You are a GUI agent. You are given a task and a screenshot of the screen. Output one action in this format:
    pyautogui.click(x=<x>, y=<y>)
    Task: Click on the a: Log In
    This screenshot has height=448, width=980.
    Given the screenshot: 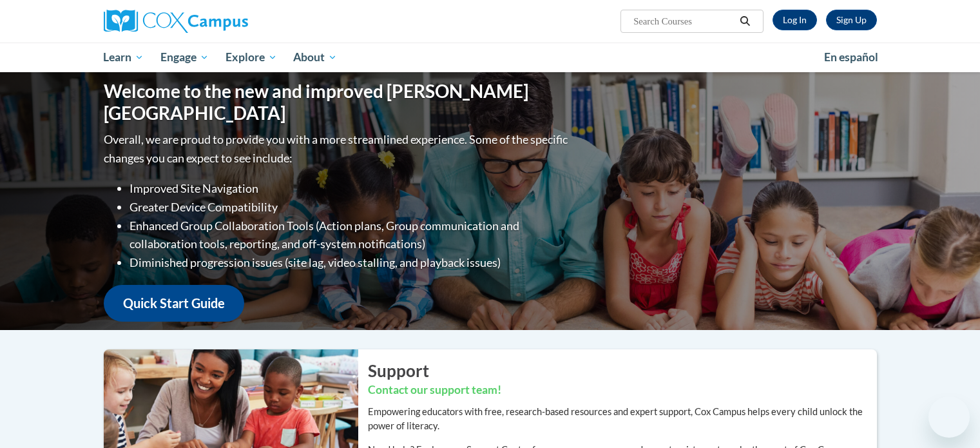 What is the action you would take?
    pyautogui.click(x=794, y=20)
    